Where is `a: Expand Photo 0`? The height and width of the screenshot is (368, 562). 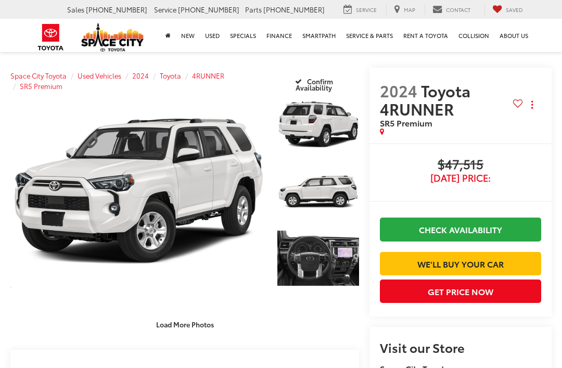 a: Expand Photo 0 is located at coordinates (138, 191).